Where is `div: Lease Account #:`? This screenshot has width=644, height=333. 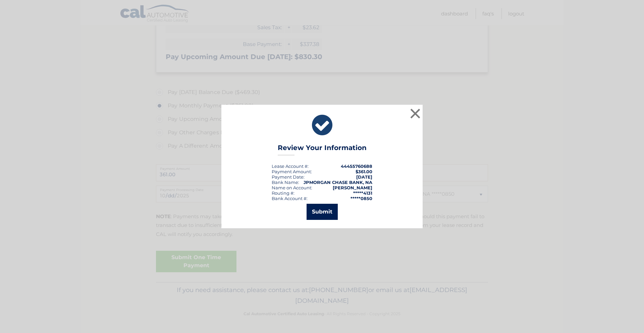 div: Lease Account #: is located at coordinates (290, 166).